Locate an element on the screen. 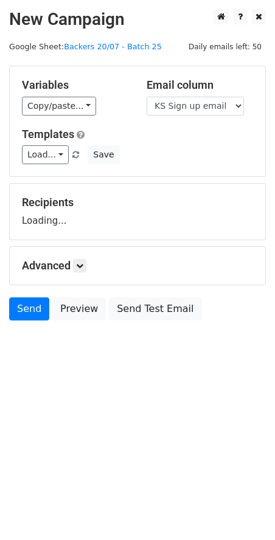 This screenshot has height=540, width=275. span: Daily emails left: 50 is located at coordinates (225, 47).